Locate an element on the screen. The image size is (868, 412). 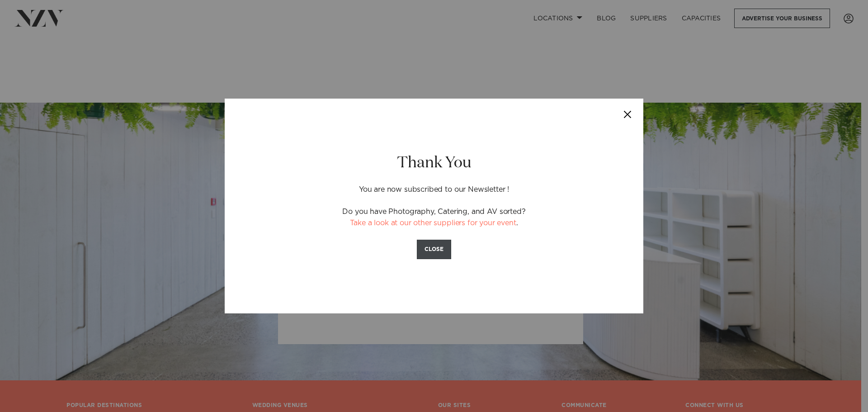
h2: Thank You is located at coordinates (434, 163).